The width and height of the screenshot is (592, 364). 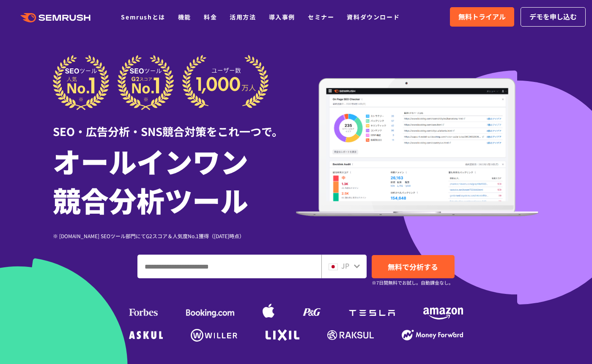 I want to click on span: デモを申し込む, so click(x=553, y=17).